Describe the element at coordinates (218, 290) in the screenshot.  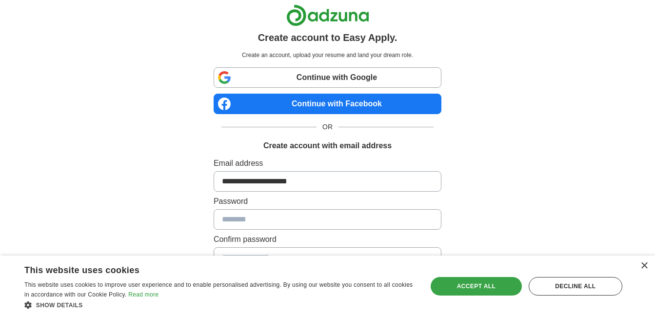
I see `span: This website uses cookies to improve user experience and to enable personalised advertising. By u...` at that location.